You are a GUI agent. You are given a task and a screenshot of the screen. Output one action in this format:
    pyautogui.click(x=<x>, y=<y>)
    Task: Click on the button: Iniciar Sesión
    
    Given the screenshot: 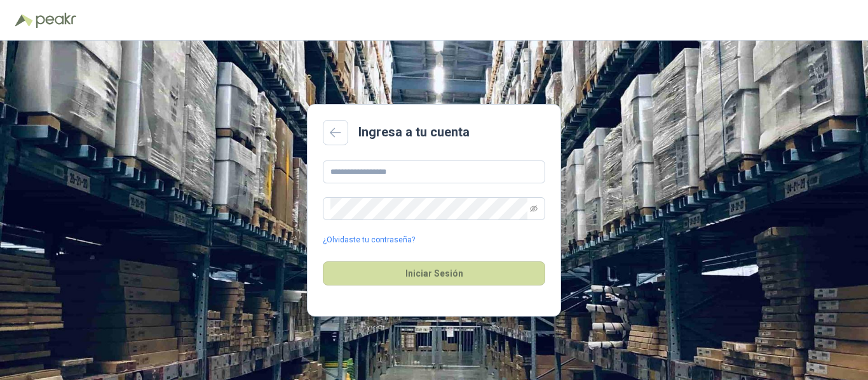 What is the action you would take?
    pyautogui.click(x=434, y=274)
    